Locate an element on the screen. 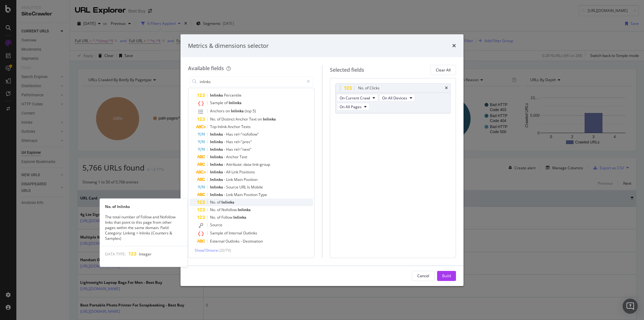 The image size is (644, 320). div: Clear All is located at coordinates (443, 70).